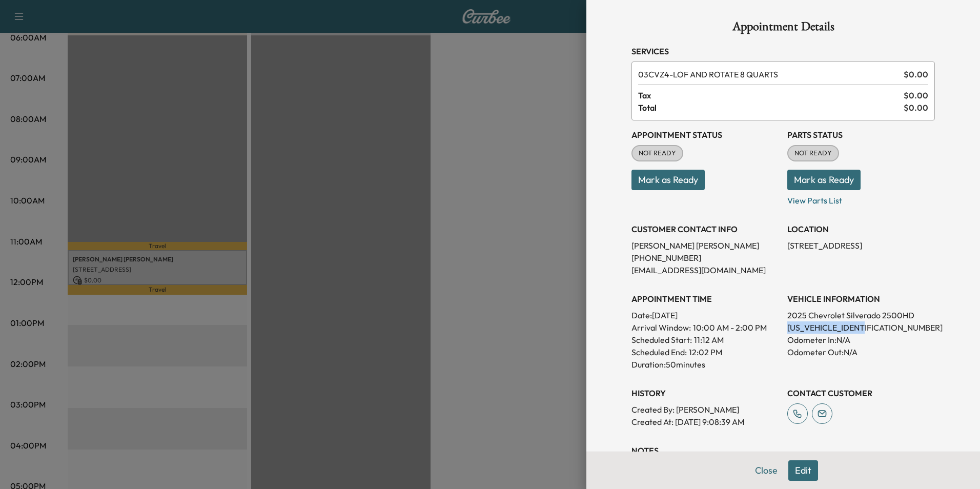  I want to click on p: Duration: 50 minutes, so click(705, 364).